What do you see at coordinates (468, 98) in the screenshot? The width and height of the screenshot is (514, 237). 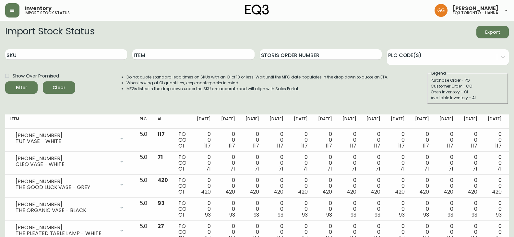 I see `div: Available Inventory - AI` at bounding box center [468, 98].